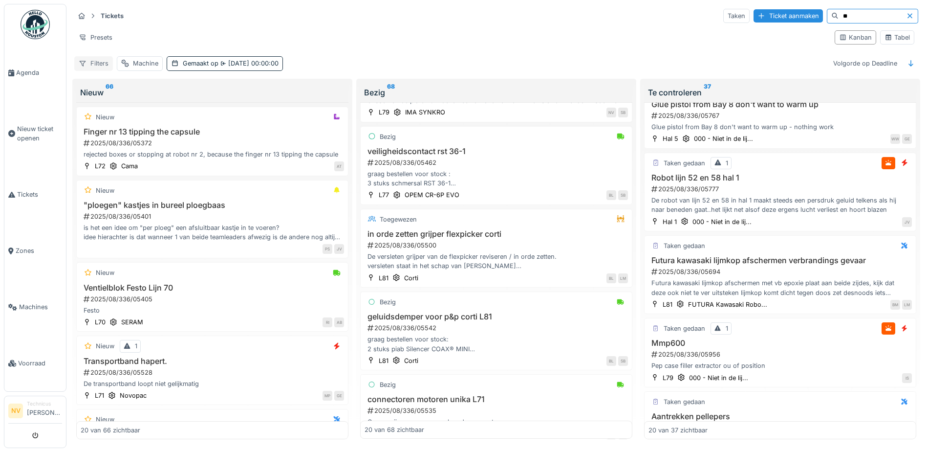 The height and width of the screenshot is (452, 927). What do you see at coordinates (212, 310) in the screenshot?
I see `div: Festo` at bounding box center [212, 310].